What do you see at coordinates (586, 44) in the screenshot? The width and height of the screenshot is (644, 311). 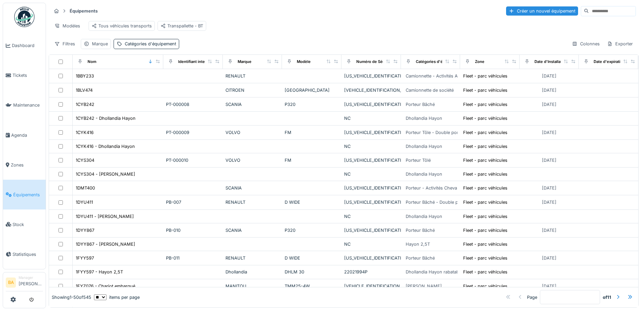 I see `div: Colonnes` at bounding box center [586, 44].